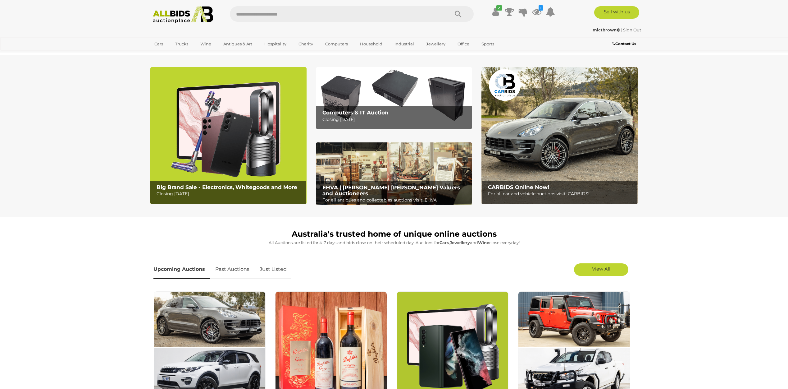 Image resolution: width=788 pixels, height=389 pixels. Describe the element at coordinates (460, 242) in the screenshot. I see `strong: Jewellery` at that location.